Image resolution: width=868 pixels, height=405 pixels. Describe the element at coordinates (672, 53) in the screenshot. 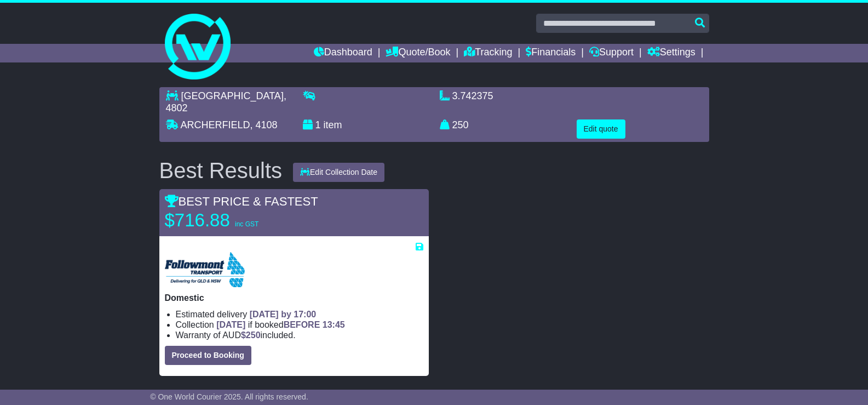

I see `a: Settings` at that location.